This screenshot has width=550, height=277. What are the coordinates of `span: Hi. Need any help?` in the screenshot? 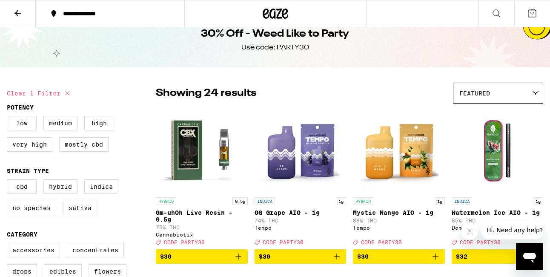 It's located at (33, 9).